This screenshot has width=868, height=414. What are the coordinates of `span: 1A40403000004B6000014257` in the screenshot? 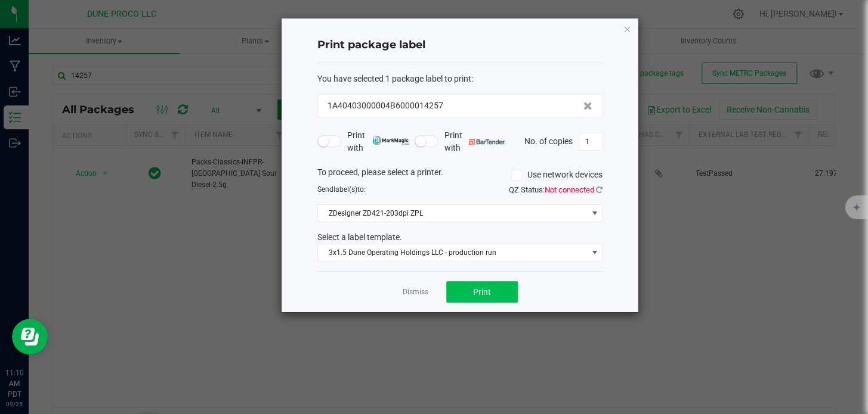 It's located at (385, 106).